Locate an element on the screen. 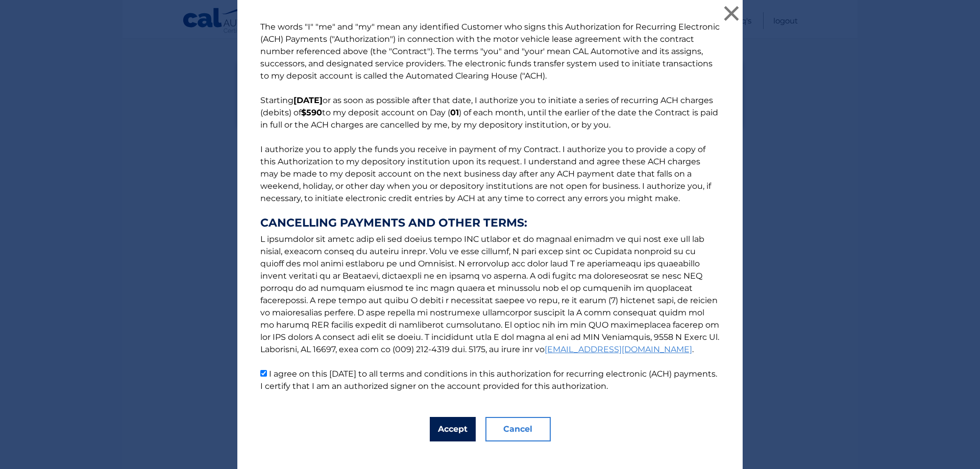 This screenshot has height=469, width=980. p: The words "I" "me" and "my" mean any identified Customer who signs this Authorization for Recurri... is located at coordinates (490, 207).